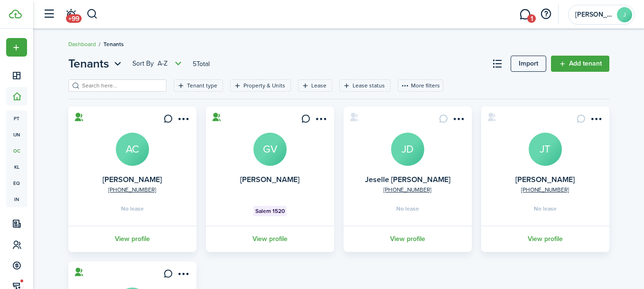 The width and height of the screenshot is (644, 289). I want to click on filter-tag-label: Lease status, so click(369, 86).